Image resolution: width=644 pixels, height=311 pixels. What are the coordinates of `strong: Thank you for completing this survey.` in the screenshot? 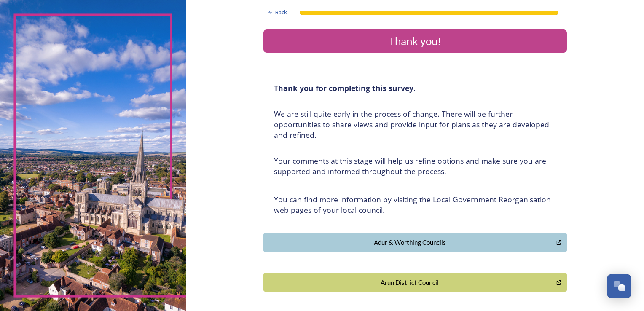 It's located at (345, 88).